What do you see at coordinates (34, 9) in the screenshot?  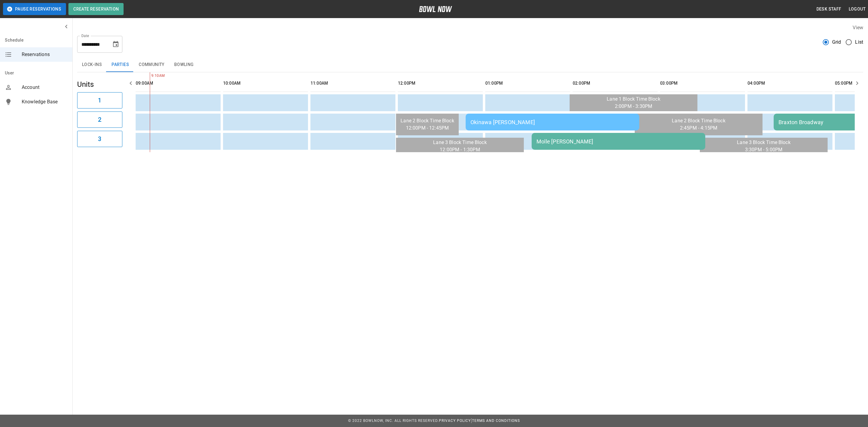 I see `button: Pause Reservations` at bounding box center [34, 9].